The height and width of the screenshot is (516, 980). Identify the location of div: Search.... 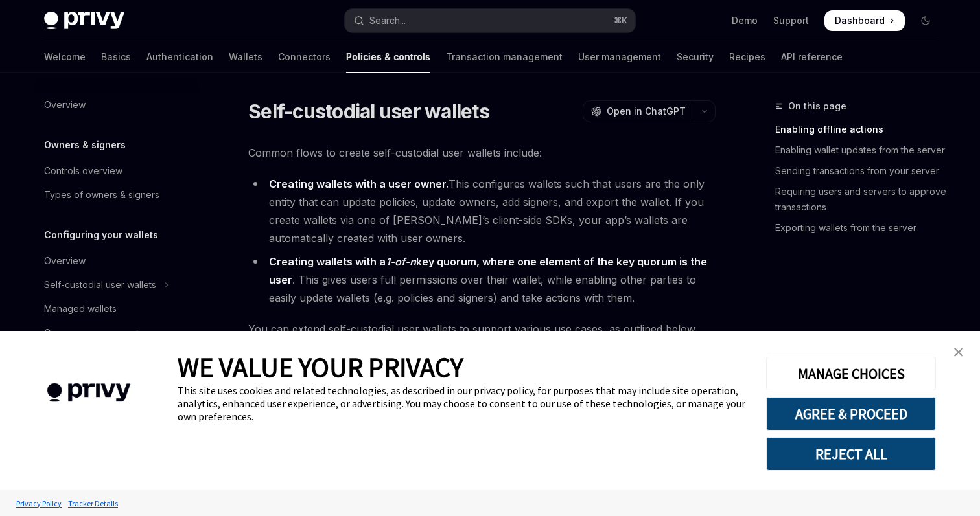
(387, 21).